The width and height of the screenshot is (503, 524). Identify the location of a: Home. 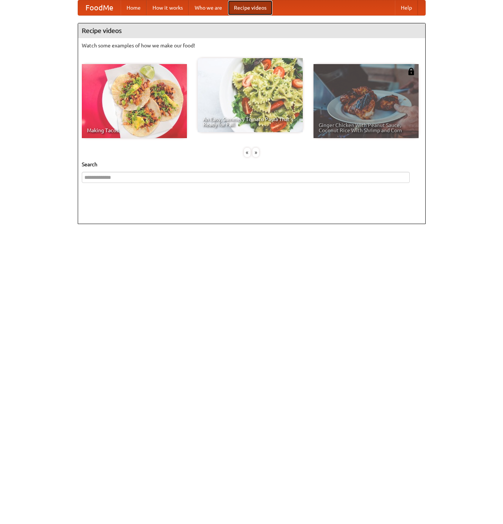
(134, 8).